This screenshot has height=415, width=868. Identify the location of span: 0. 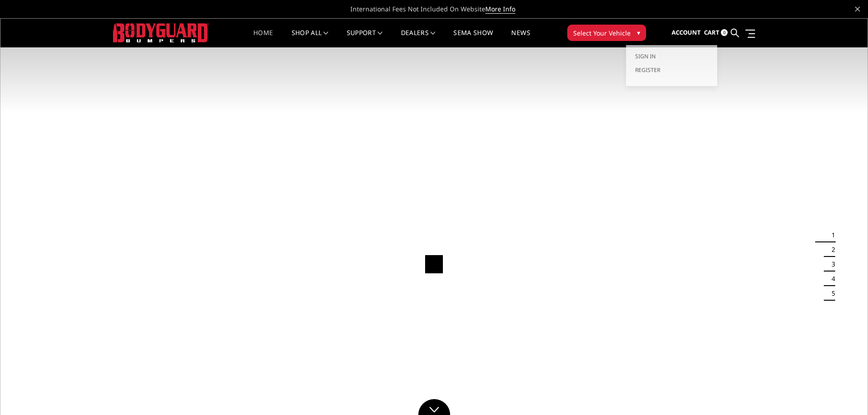
(724, 32).